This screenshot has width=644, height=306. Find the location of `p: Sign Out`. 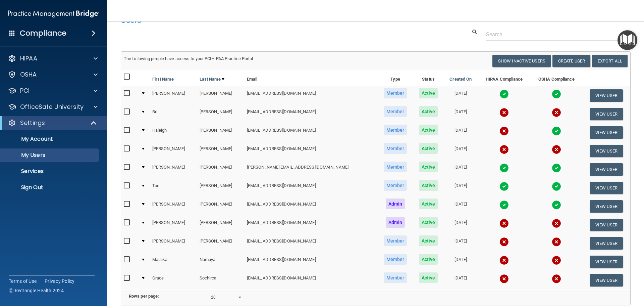

p: Sign Out is located at coordinates (50, 188).